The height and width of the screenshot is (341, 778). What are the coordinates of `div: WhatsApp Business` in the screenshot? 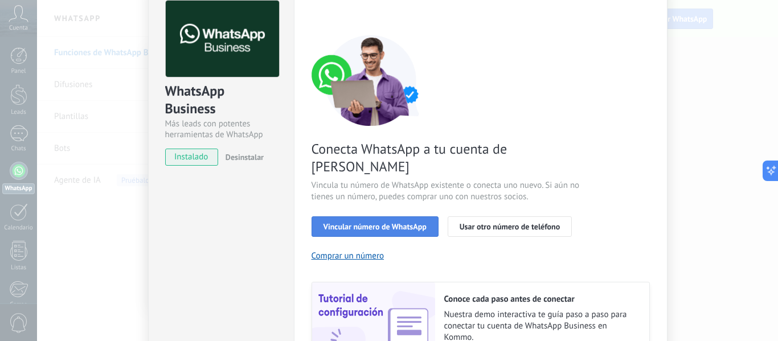 It's located at (221, 100).